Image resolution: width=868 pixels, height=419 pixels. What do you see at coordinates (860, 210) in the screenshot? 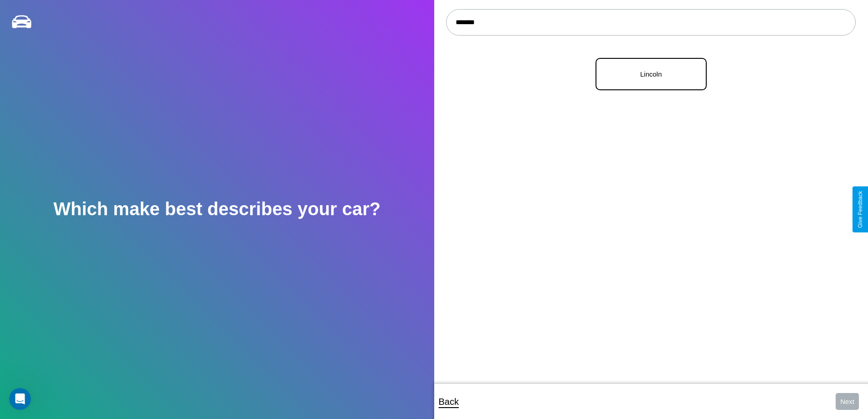
I see `div: Give Feedback` at bounding box center [860, 210].